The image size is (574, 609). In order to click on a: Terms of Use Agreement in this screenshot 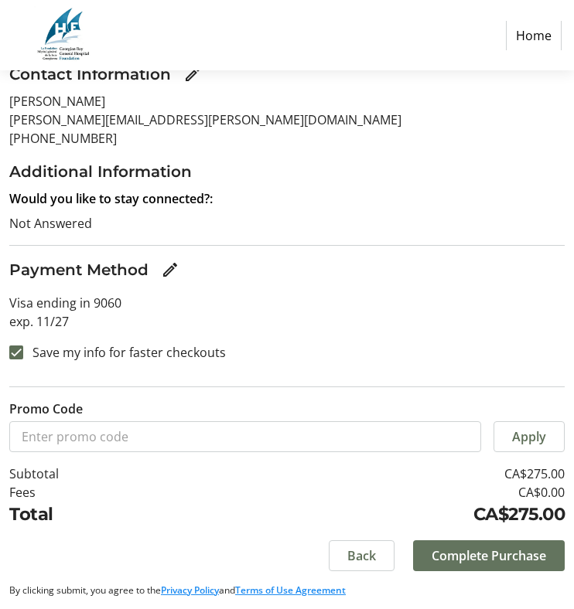, I will do `click(290, 590)`.